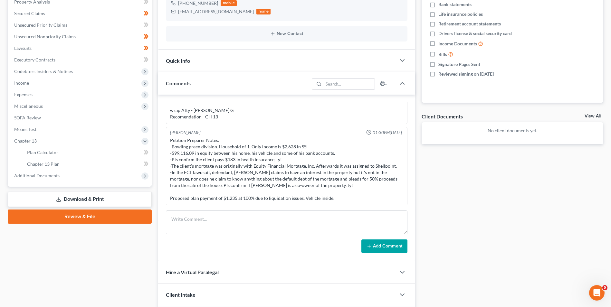 The height and width of the screenshot is (307, 611). Describe the element at coordinates (41, 25) in the screenshot. I see `span: Unsecured Priority Claims` at that location.